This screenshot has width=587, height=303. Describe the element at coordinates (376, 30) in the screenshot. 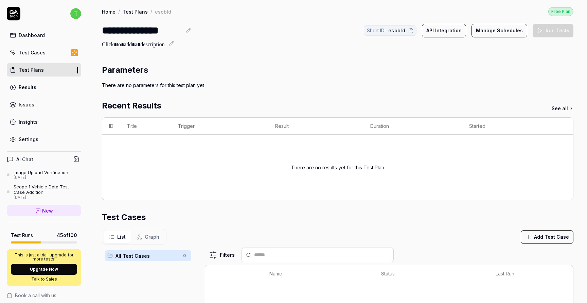

I see `span: Short ID:` at that location.